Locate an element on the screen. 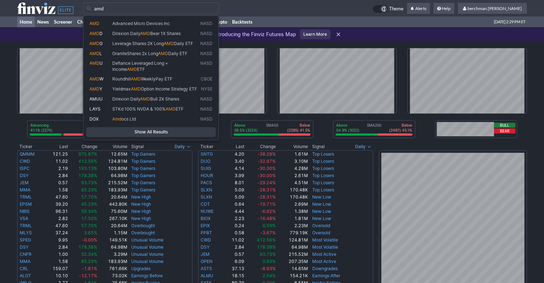  a: PACS is located at coordinates (206, 182).